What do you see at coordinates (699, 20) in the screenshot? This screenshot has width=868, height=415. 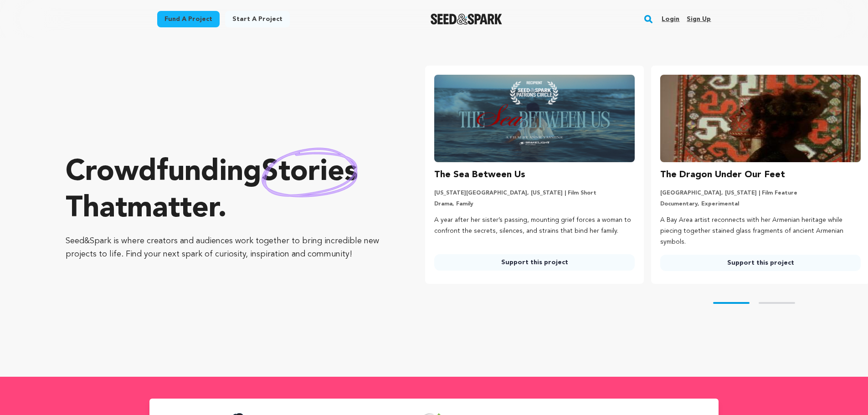 I see `a: Sign up` at bounding box center [699, 20].